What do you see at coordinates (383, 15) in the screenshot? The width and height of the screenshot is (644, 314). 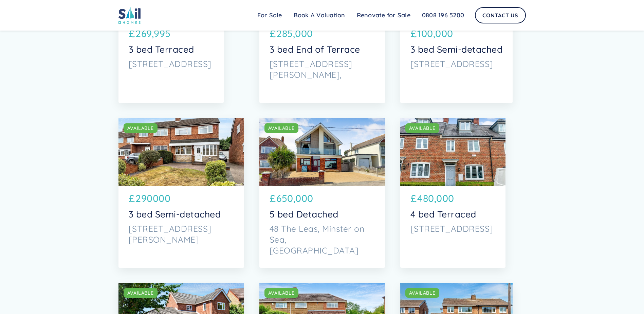 I see `a: Renovate for Sale` at bounding box center [383, 15].